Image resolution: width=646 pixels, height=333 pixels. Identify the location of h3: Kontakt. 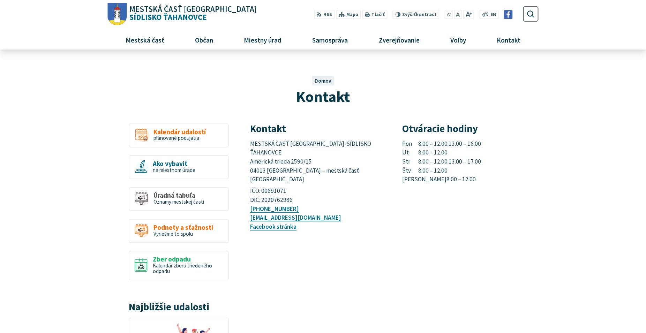
(318, 129).